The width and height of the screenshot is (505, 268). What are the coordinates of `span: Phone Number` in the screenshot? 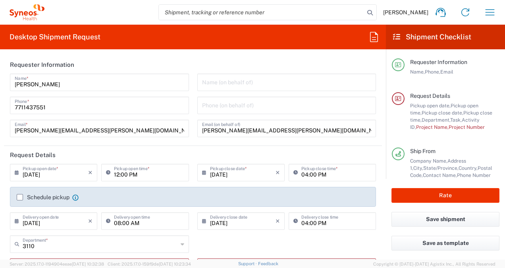 It's located at (474, 175).